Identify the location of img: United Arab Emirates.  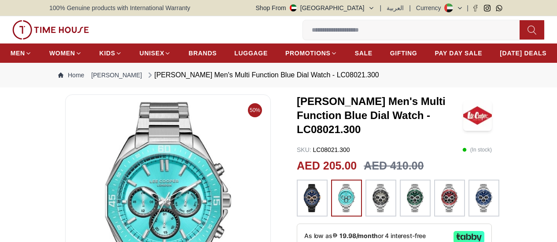
(293, 8).